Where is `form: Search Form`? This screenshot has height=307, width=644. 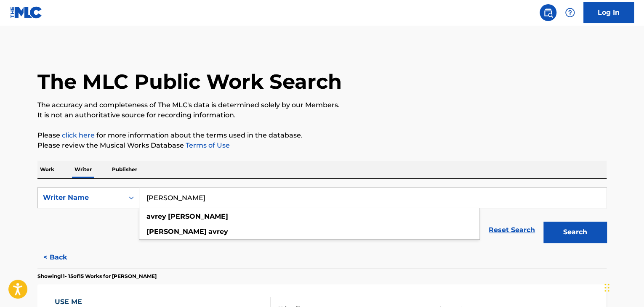 form: Search Form is located at coordinates (322, 217).